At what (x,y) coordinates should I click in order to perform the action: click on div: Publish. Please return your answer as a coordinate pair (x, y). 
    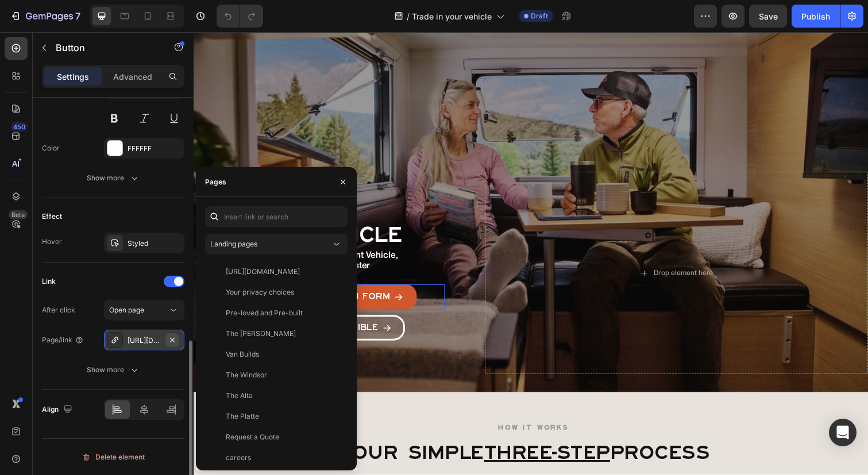
    Looking at the image, I should click on (815, 16).